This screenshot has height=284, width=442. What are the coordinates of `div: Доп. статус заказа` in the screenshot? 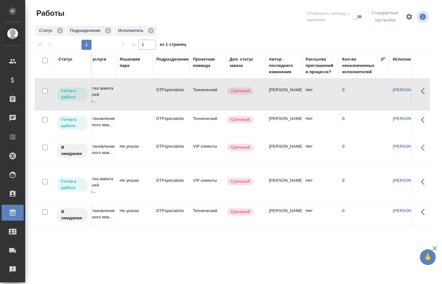 It's located at (246, 63).